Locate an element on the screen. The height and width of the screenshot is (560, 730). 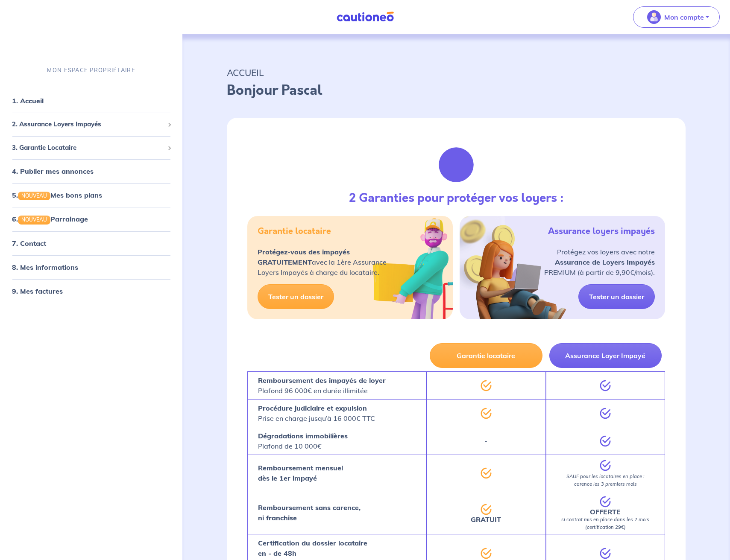
a: 9. Mes factures is located at coordinates (37, 291).